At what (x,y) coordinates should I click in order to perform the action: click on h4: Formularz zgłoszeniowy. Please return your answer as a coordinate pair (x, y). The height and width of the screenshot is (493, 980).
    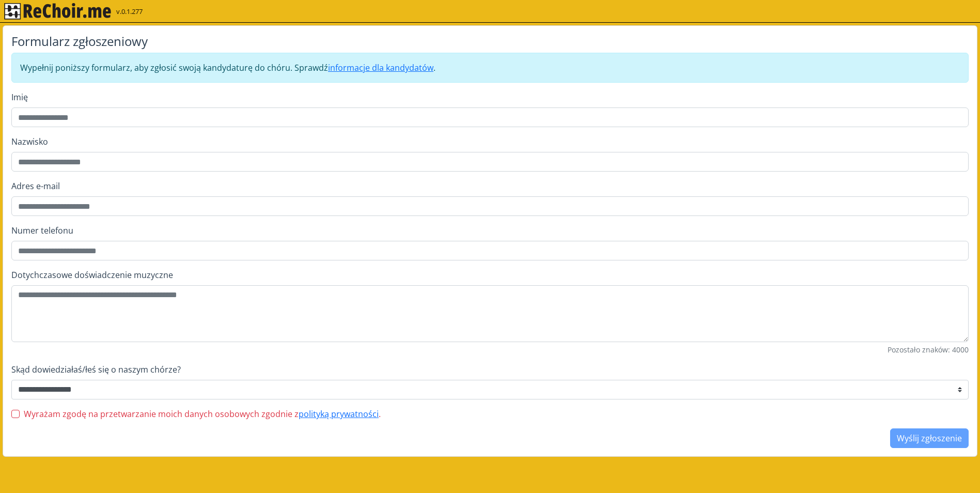
    Looking at the image, I should click on (490, 41).